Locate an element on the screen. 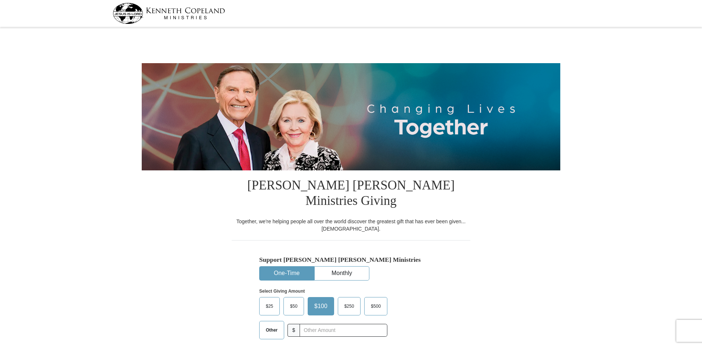  button: One-Time is located at coordinates (287, 273).